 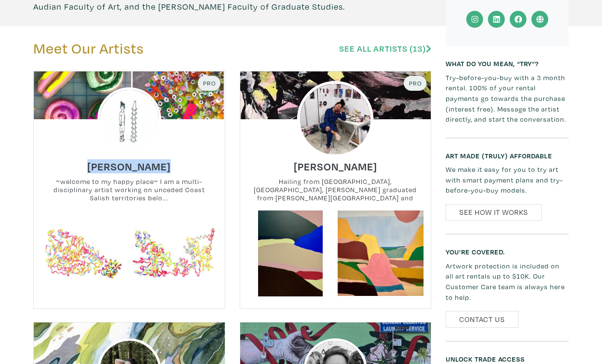 I want to click on p: Artwork protection is included on all art rentals up to $10K. Our Customer Care team is always he..., so click(x=507, y=281).